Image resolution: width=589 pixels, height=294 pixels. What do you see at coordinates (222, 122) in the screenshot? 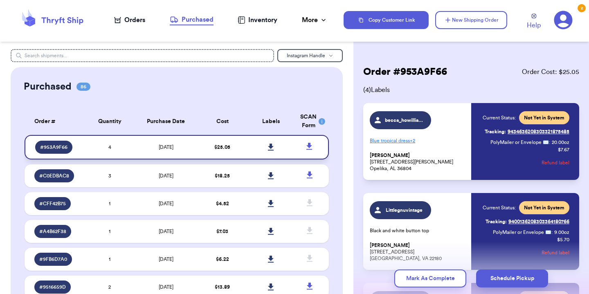
I see `th: Cost` at bounding box center [222, 122].